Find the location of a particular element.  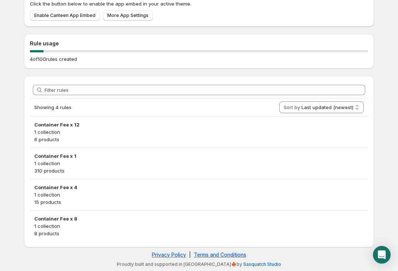

a: Enable Canteen App Embed is located at coordinates (65, 15).